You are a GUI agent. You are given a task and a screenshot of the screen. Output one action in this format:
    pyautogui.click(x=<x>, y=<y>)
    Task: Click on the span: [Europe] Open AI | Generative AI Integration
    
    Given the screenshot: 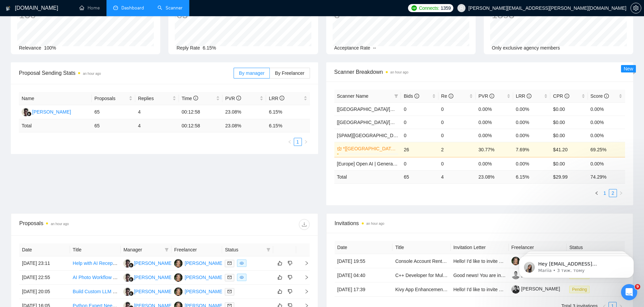 What is the action you would take?
    pyautogui.click(x=383, y=164)
    